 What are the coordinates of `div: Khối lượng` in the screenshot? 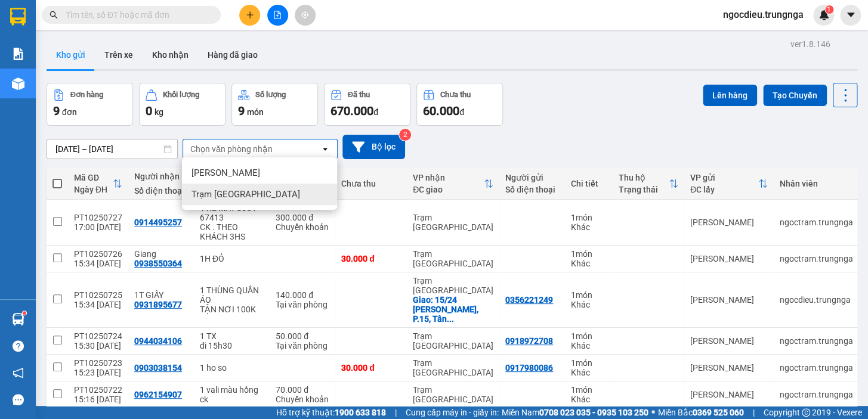 It's located at (181, 95).